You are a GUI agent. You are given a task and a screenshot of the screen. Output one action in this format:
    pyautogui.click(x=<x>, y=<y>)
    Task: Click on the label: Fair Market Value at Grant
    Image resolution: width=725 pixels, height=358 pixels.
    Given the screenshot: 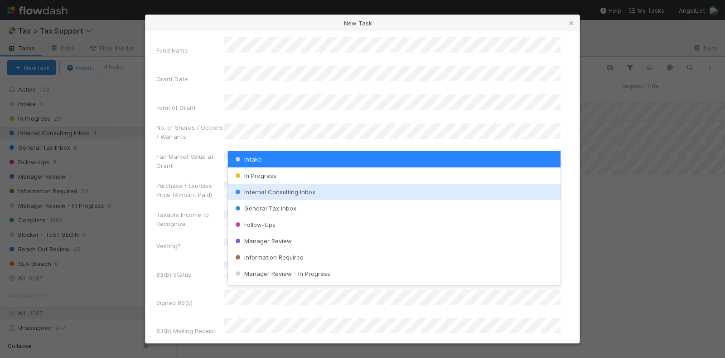 What is the action you would take?
    pyautogui.click(x=190, y=161)
    